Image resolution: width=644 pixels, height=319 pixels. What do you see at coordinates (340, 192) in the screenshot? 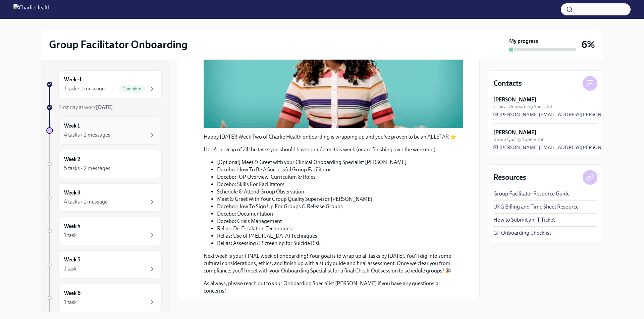
I see `li: Schedule & Attend Group Observation` at bounding box center [340, 192].